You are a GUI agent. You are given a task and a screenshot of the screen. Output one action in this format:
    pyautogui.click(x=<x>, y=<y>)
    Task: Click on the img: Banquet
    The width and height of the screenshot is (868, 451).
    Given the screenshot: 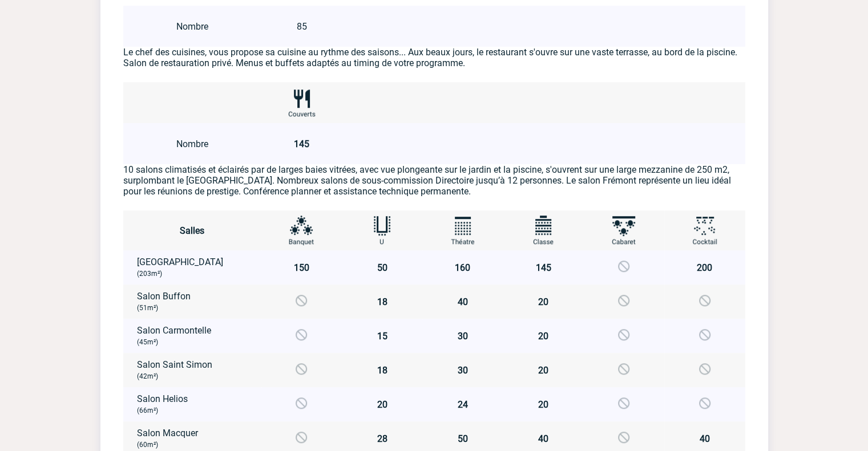 What is the action you would take?
    pyautogui.click(x=301, y=229)
    